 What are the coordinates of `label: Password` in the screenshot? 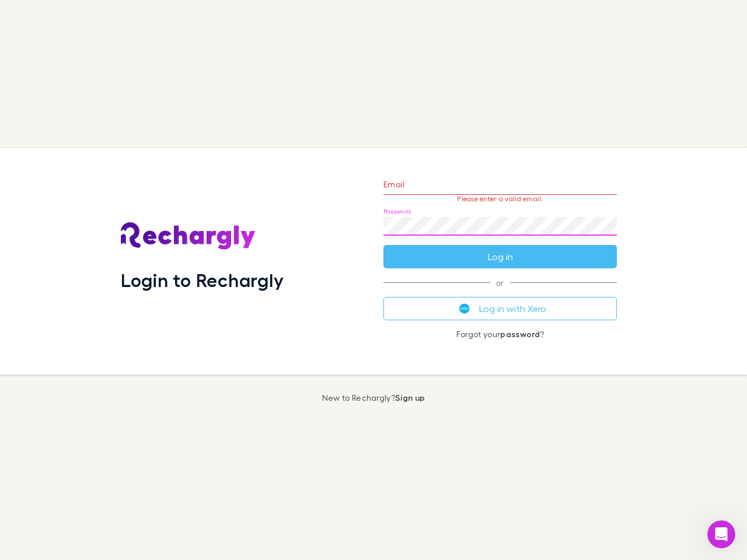 It's located at (397, 211).